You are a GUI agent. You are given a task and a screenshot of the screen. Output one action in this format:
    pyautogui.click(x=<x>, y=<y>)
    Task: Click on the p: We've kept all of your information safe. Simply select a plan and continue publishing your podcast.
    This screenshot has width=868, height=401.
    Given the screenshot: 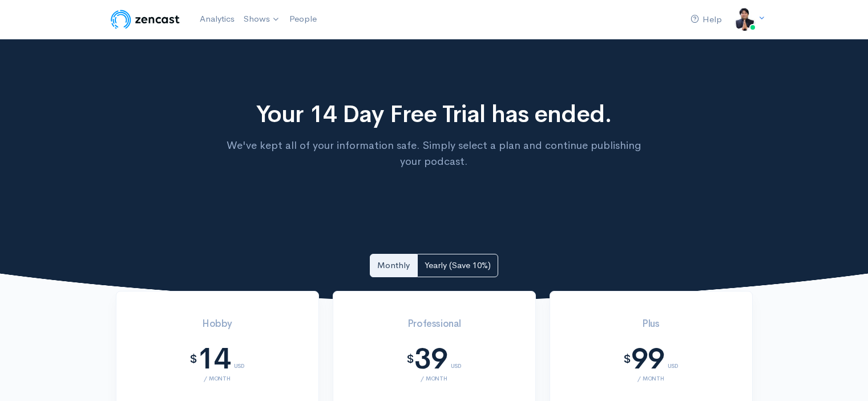 What is the action you would take?
    pyautogui.click(x=434, y=153)
    